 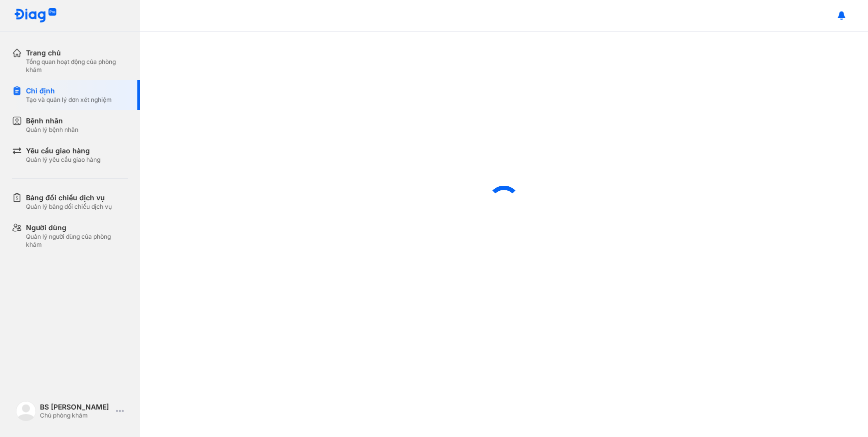 I want to click on div: Quản lý người dùng của phòng khám, so click(x=77, y=241).